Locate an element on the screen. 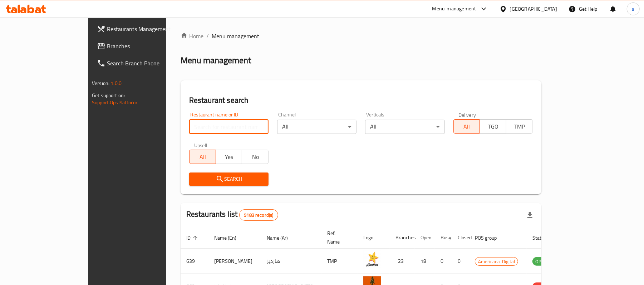 The width and height of the screenshot is (644, 285). div: OPEN is located at coordinates (541, 261).